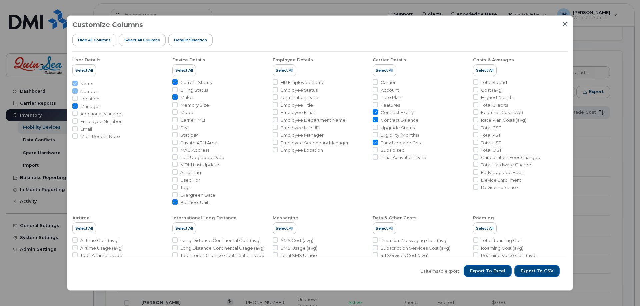 This screenshot has width=640, height=306. I want to click on span: Premium Messaging Cost (avg), so click(414, 241).